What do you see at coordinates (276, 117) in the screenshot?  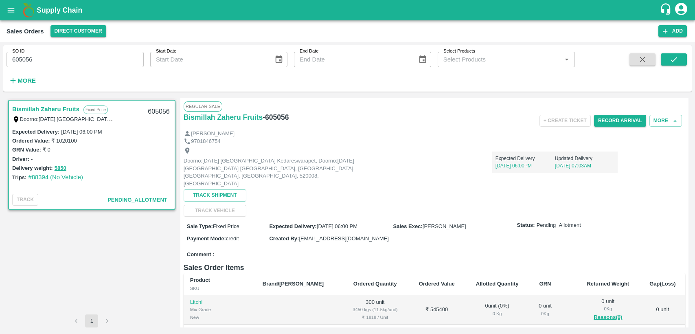 I see `h6: - 605056` at bounding box center [276, 117].